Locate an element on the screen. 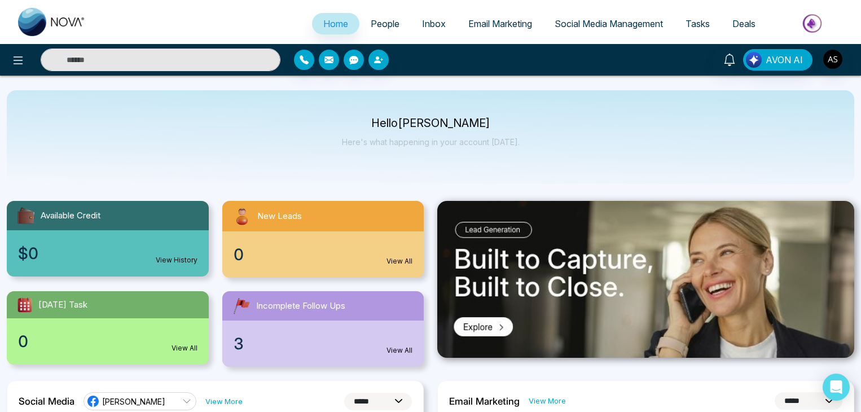  img: Lead Flow is located at coordinates (754, 60).